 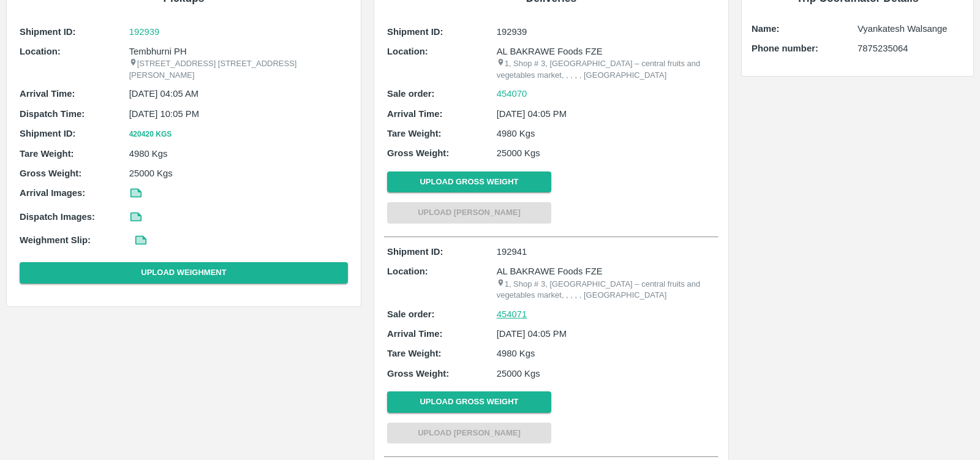 What do you see at coordinates (238, 51) in the screenshot?
I see `p: Tembhurni PH` at bounding box center [238, 51].